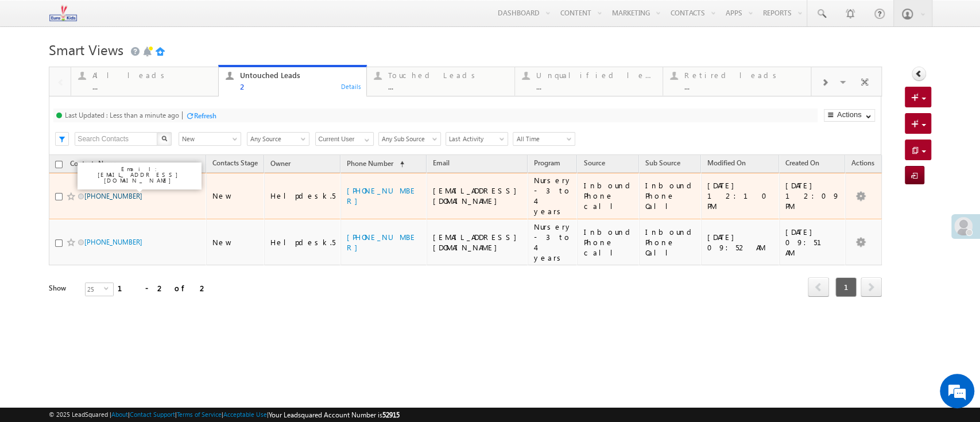 This screenshot has width=980, height=422. Describe the element at coordinates (278, 139) in the screenshot. I see `a: Any Source` at that location.